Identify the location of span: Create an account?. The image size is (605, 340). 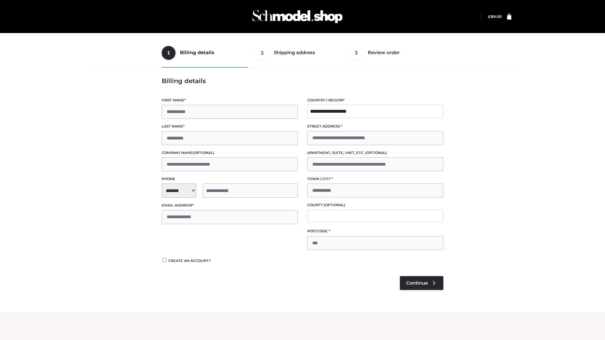
(189, 261).